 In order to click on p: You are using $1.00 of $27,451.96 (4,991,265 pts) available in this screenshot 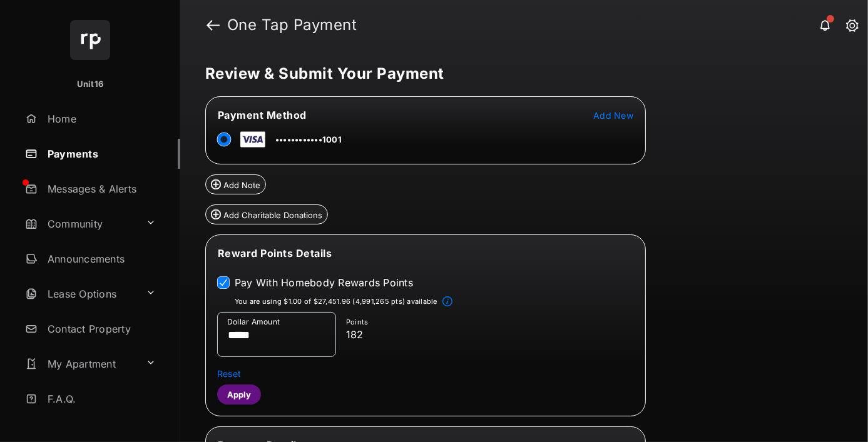, I will do `click(336, 301)`.